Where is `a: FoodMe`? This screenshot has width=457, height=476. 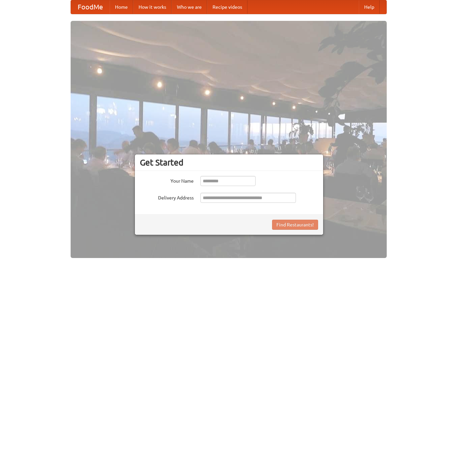 a: FoodMe is located at coordinates (90, 7).